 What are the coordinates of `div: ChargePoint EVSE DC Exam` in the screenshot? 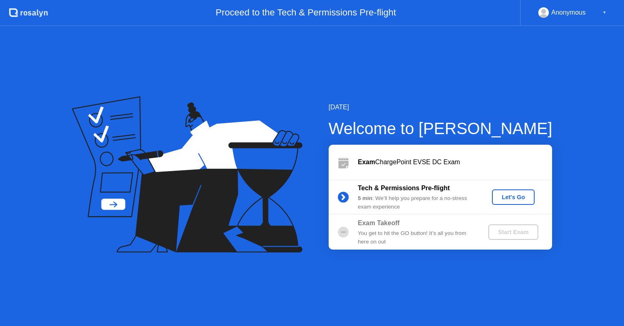 It's located at (455, 162).